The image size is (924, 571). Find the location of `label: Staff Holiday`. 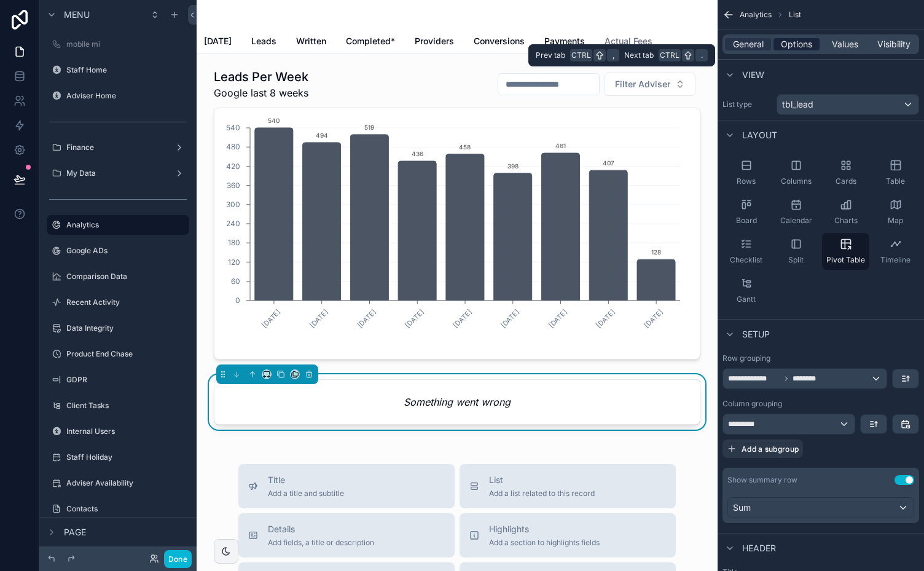

label: Staff Holiday is located at coordinates (127, 457).